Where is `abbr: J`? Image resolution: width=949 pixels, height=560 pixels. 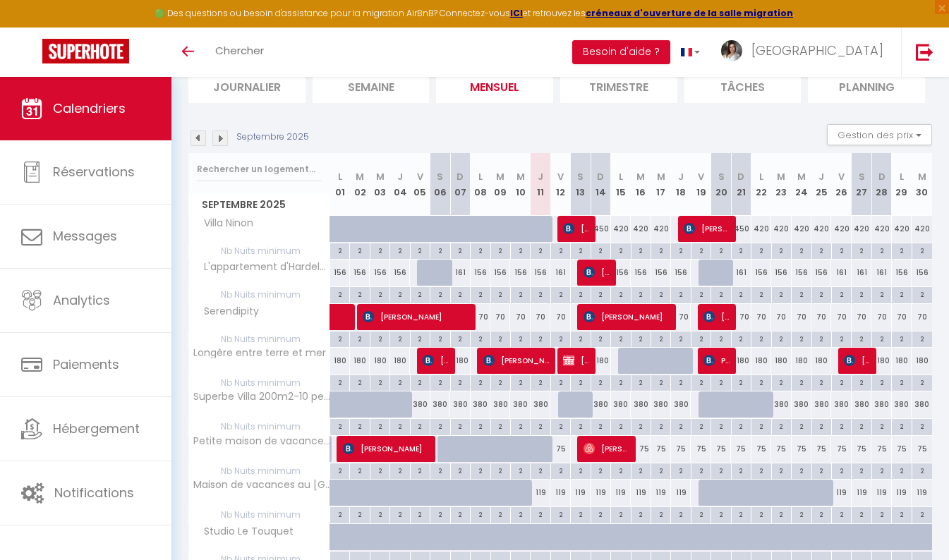 abbr: J is located at coordinates (540, 177).